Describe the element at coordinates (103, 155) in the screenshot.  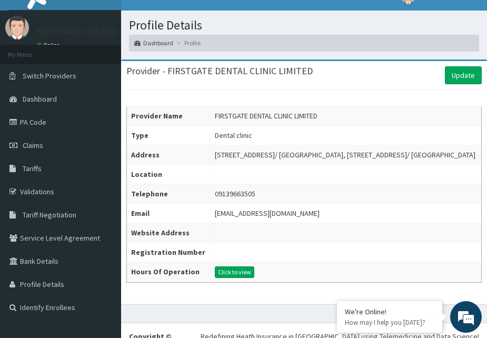
I see `span: We're online!` at that location.